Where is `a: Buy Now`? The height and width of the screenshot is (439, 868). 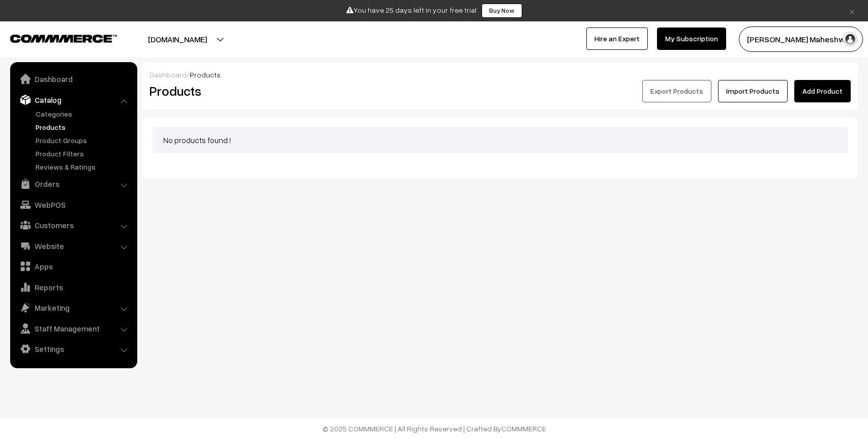 a: Buy Now is located at coordinates (502, 11).